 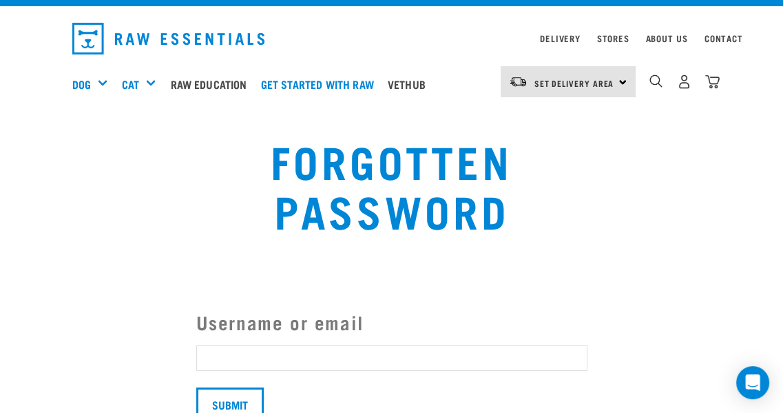 I want to click on img: van-moving.png, so click(x=518, y=82).